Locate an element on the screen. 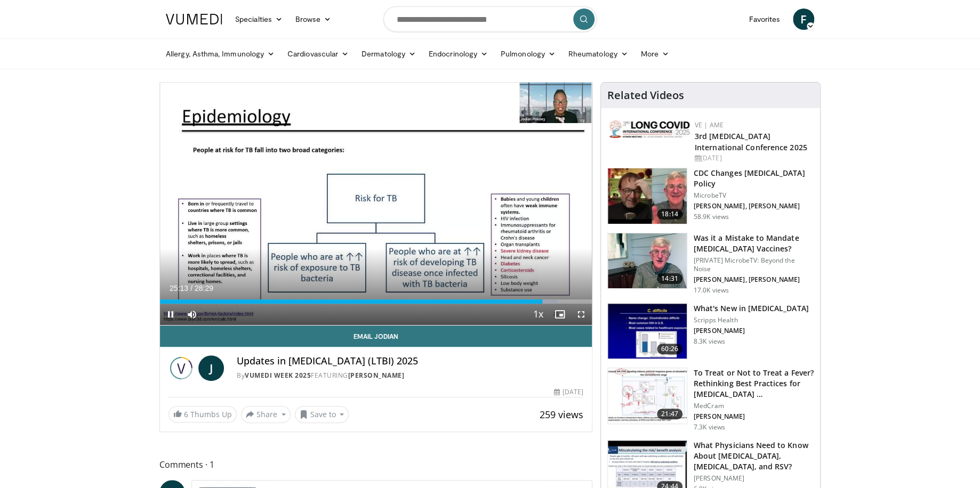  a: More is located at coordinates (655, 54).